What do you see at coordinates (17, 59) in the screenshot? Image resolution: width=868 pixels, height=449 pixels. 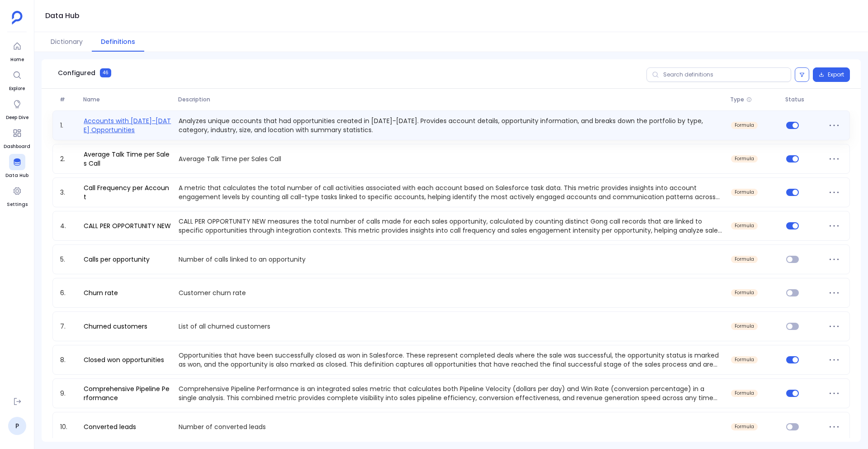 I see `span: Home` at bounding box center [17, 59].